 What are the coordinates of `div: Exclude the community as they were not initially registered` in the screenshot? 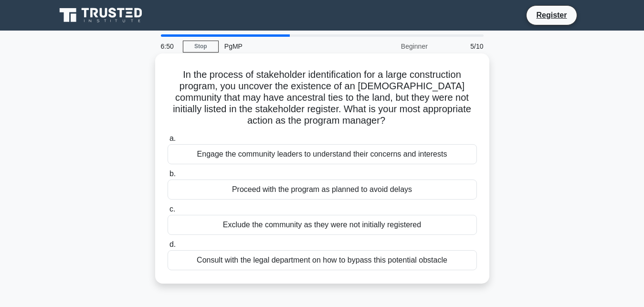 It's located at (322, 225).